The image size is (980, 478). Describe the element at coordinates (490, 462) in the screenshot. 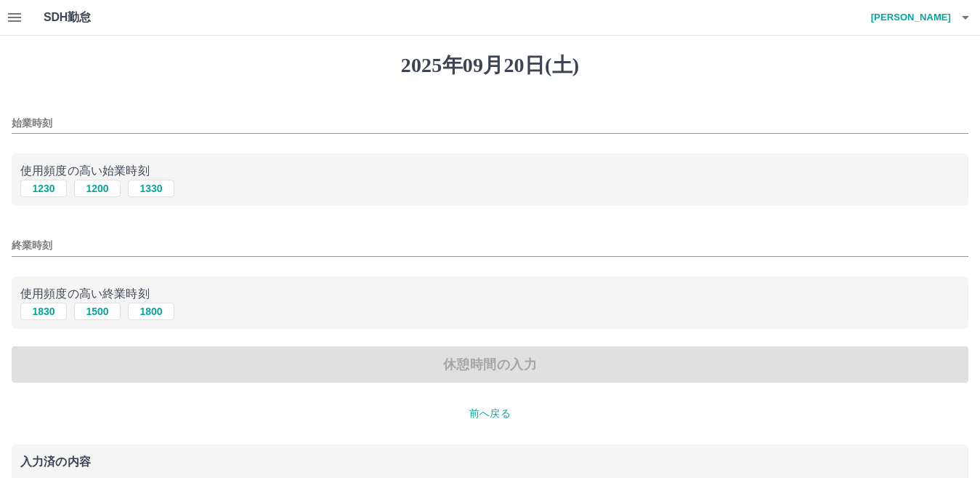

I see `p: 入力済の内容` at that location.